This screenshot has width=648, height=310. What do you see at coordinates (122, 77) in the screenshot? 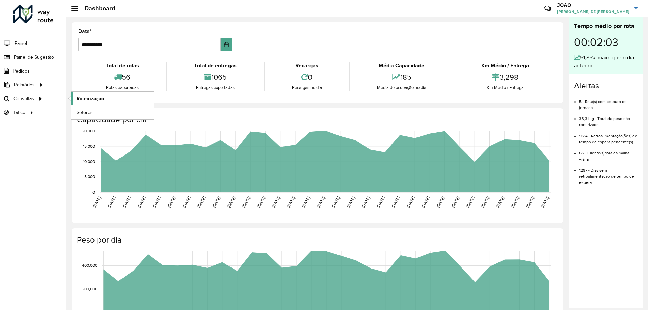
I see `div: 56` at bounding box center [122, 77].